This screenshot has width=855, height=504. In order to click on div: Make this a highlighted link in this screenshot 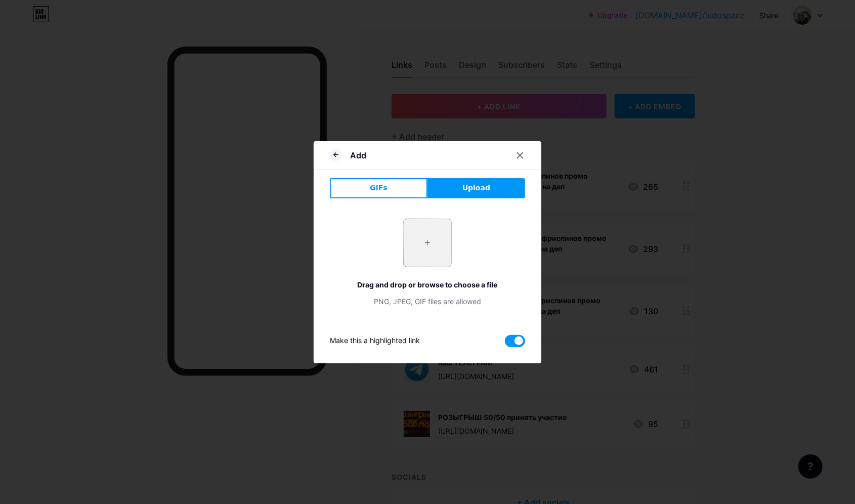, I will do `click(374, 341)`.